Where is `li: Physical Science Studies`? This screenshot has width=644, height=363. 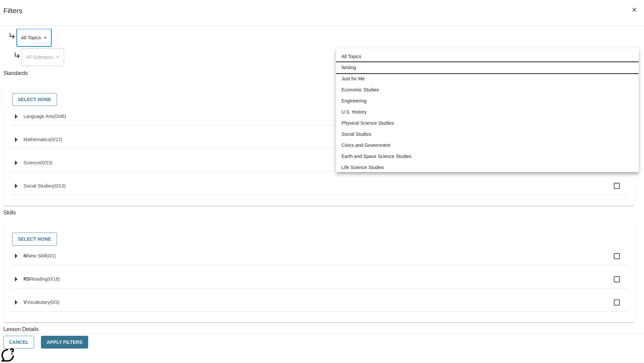
li: Physical Science Studies is located at coordinates (488, 123).